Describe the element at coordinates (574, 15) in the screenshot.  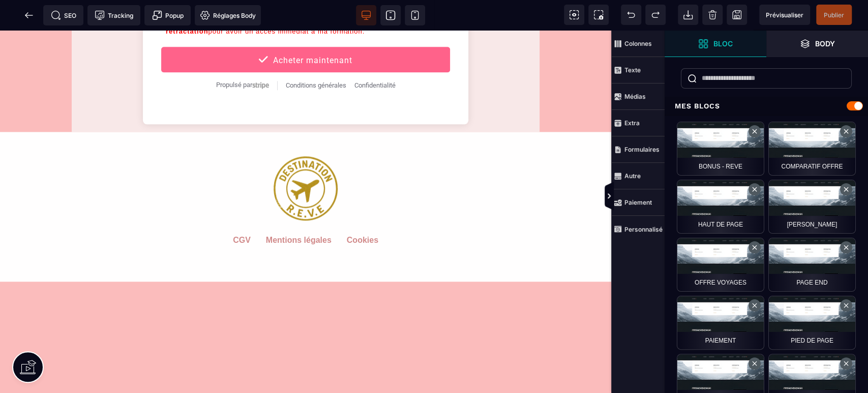
I see `span: Voir les composants` at that location.